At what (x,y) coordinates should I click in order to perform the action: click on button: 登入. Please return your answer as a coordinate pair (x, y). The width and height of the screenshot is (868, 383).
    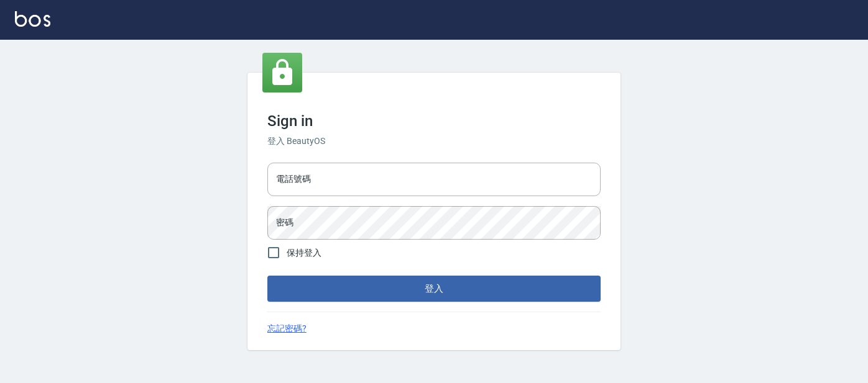
    Looking at the image, I should click on (434, 288).